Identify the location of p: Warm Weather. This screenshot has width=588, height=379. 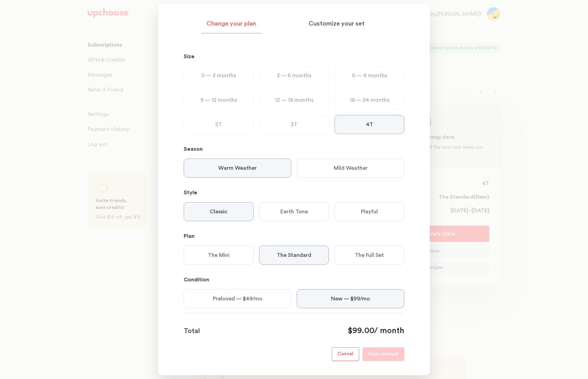
(237, 168).